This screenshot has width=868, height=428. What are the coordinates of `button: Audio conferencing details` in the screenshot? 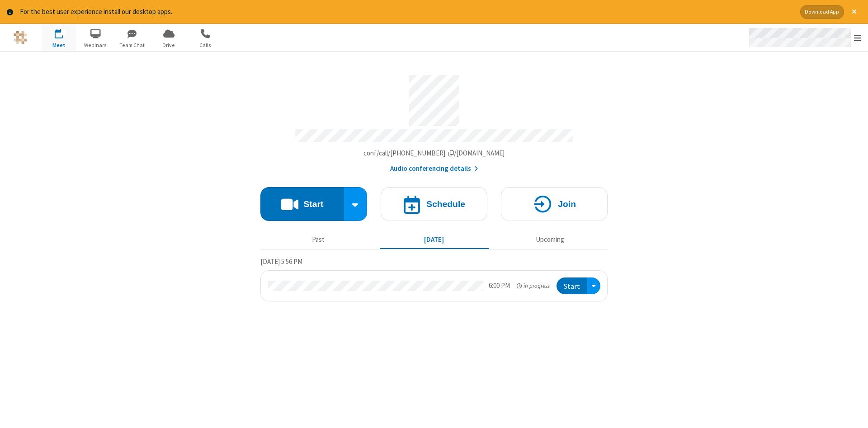 It's located at (434, 169).